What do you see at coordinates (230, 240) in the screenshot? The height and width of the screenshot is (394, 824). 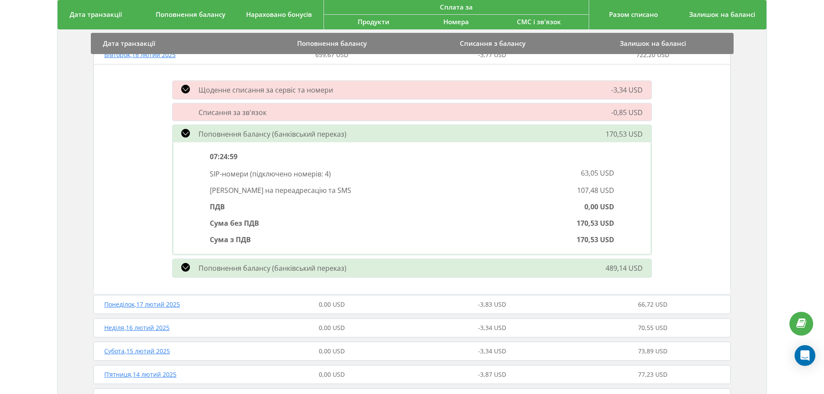 I see `span: Сума з ПДВ` at bounding box center [230, 240].